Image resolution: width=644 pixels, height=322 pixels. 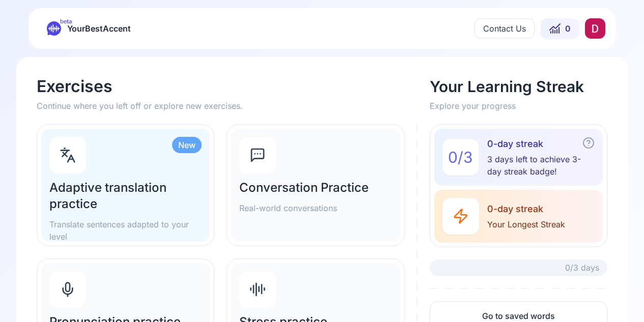 I want to click on span: 3 days left to achieve 3-day streak badge!, so click(x=540, y=165).